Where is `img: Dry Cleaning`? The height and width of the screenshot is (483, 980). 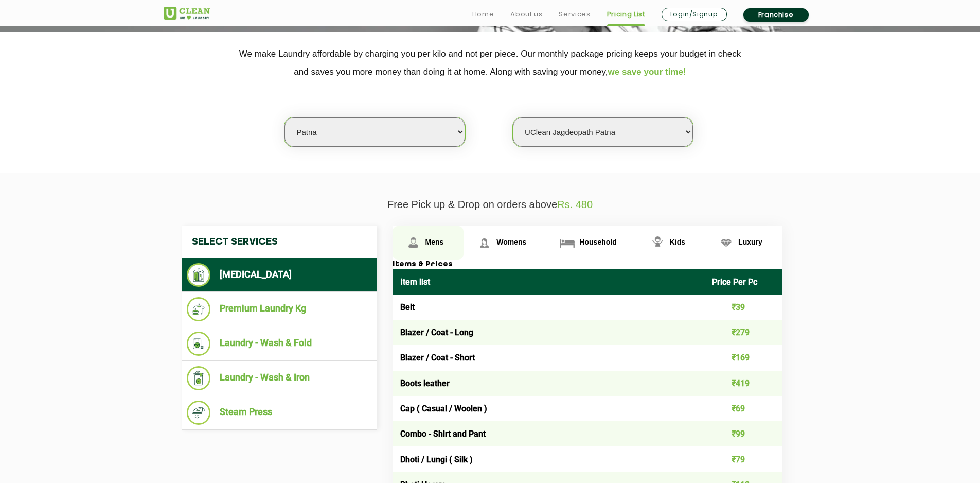
img: Dry Cleaning is located at coordinates (198, 275).